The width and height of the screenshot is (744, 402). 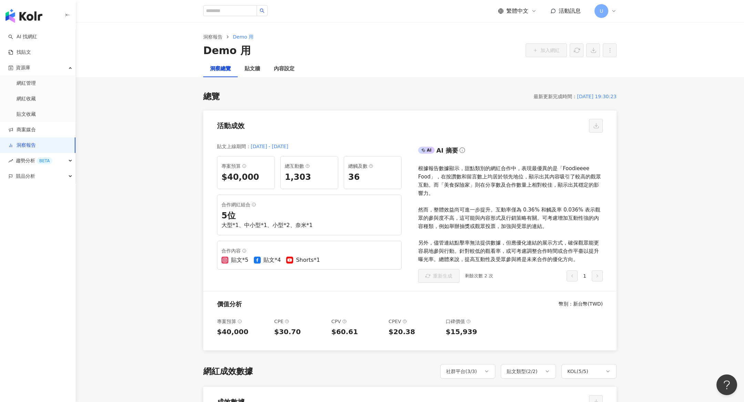 I want to click on div: Shorts*1, so click(x=307, y=260).